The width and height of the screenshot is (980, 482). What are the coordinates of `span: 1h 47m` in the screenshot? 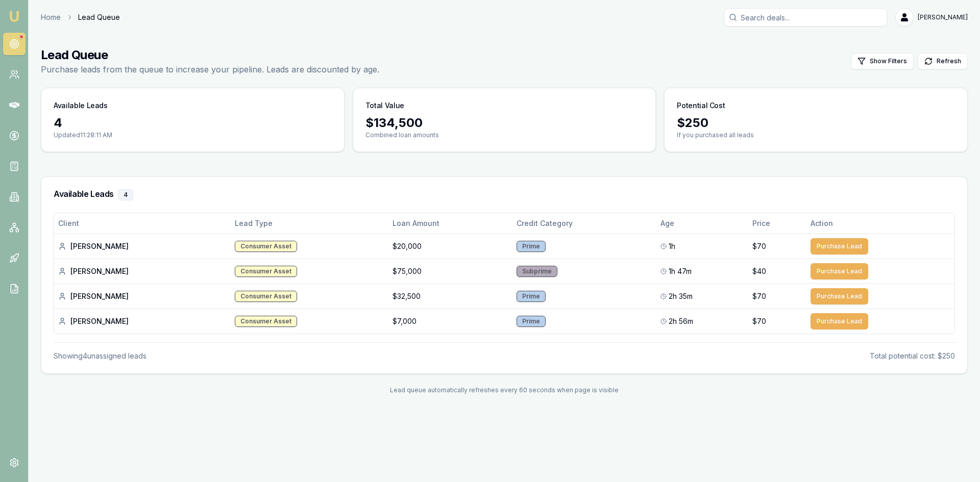 It's located at (679, 272).